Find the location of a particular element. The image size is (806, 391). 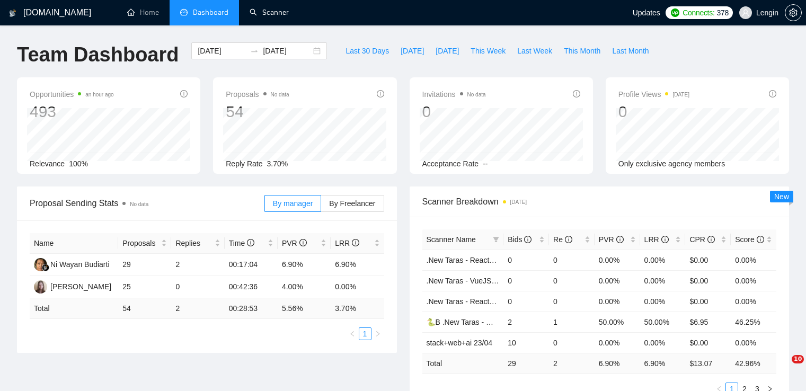

td: Total is located at coordinates (74, 308).